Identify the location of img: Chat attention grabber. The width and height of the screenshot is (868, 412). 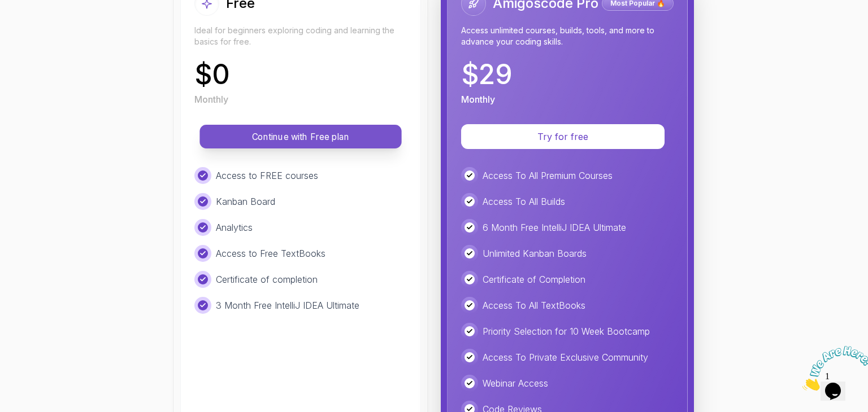
(40, 26).